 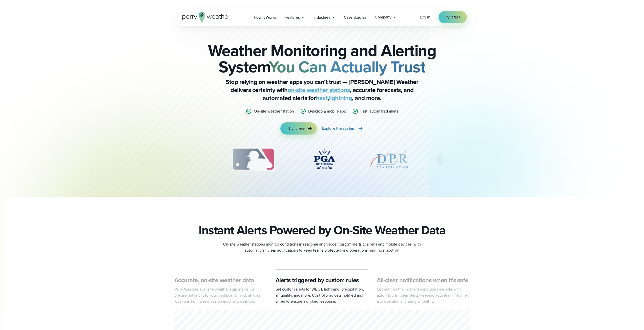 I want to click on a: Log in, so click(x=425, y=17).